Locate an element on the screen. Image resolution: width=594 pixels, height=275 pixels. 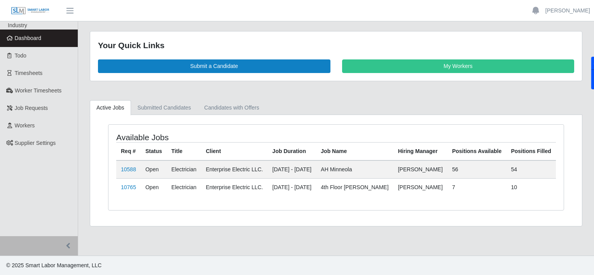
span: Workers is located at coordinates (25, 126).